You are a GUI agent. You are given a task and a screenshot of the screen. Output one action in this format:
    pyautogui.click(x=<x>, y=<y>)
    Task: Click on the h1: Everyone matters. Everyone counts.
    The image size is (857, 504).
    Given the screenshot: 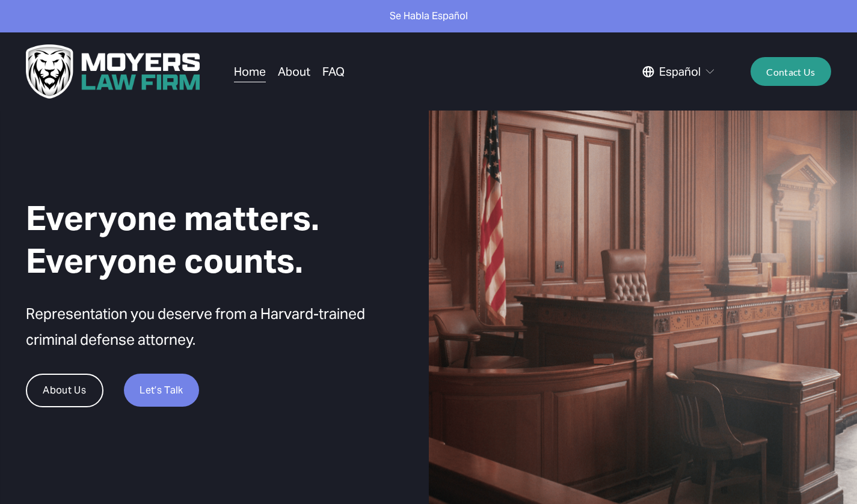 What is the action you would take?
    pyautogui.click(x=214, y=239)
    